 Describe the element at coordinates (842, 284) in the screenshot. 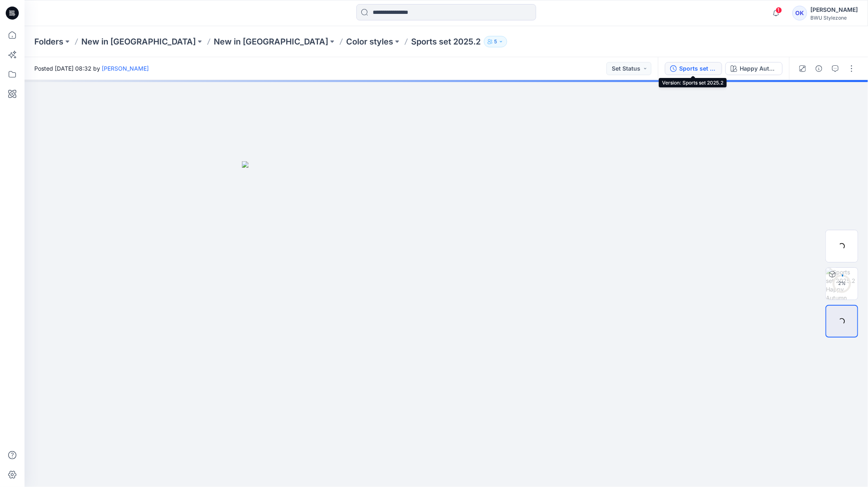

I see `img: Sports set 2025.2 Happy Autumn` at that location.